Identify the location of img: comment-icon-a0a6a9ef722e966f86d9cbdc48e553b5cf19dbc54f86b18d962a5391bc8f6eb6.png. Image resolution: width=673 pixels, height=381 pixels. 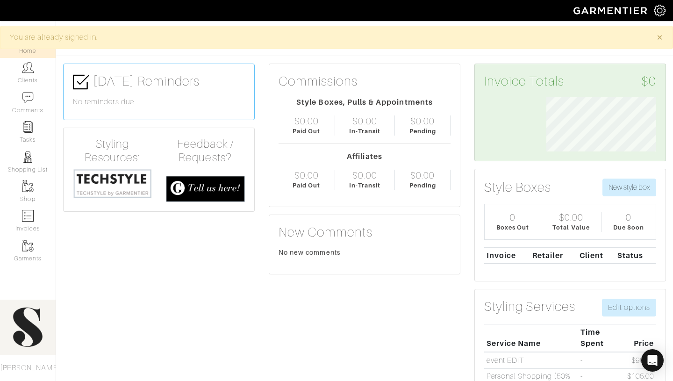
(28, 97).